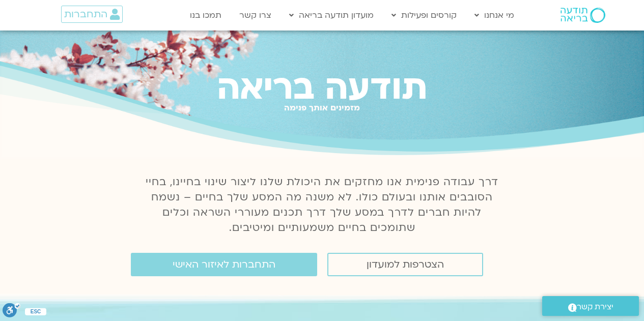 The width and height of the screenshot is (644, 321). What do you see at coordinates (494, 16) in the screenshot?
I see `a: מי אנחנו` at bounding box center [494, 16].